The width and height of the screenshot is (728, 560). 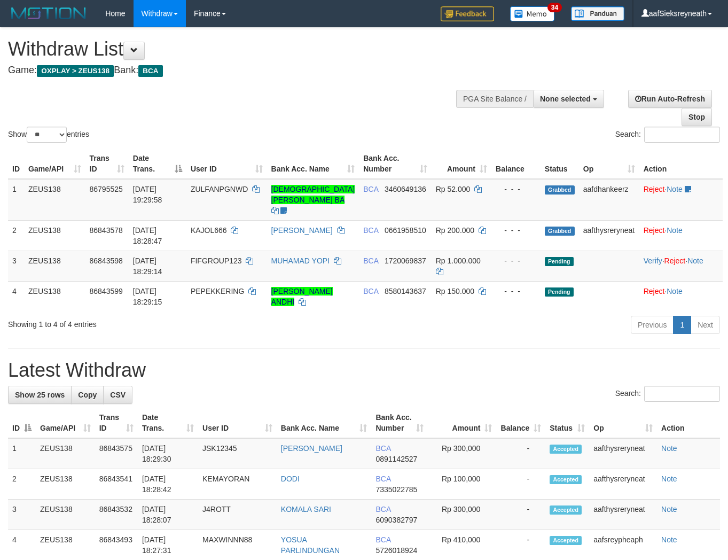 What do you see at coordinates (461, 163) in the screenshot?
I see `th: Amount: activate to sort column ascending` at bounding box center [461, 163].